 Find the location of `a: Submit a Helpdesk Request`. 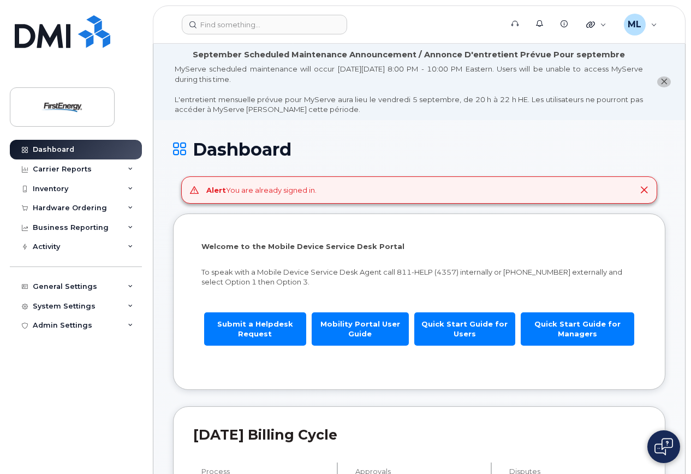

a: Submit a Helpdesk Request is located at coordinates (255, 328).